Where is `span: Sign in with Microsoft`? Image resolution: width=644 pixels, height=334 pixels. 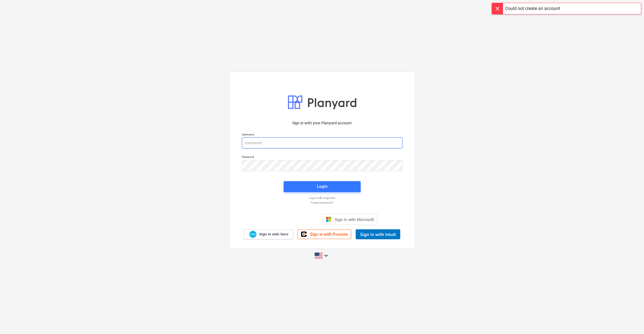
span: Sign in with Microsoft is located at coordinates (354, 219).